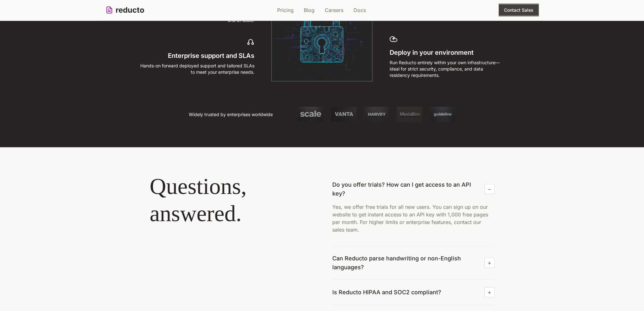 The width and height of the screenshot is (644, 311). Describe the element at coordinates (447, 69) in the screenshot. I see `p: Run Reducto entirely within your own infrastructure—ideal for strict security, compliance, and da...` at that location.